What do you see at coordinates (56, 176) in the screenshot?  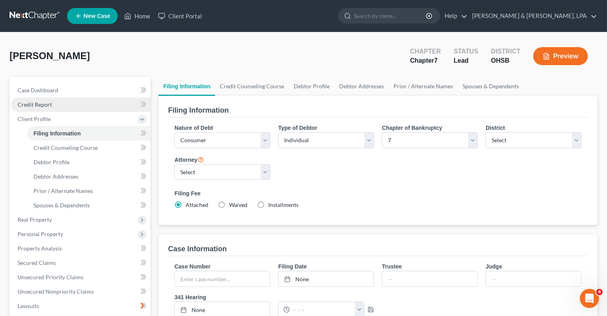 I see `span: Debtor Addresses` at bounding box center [56, 176].